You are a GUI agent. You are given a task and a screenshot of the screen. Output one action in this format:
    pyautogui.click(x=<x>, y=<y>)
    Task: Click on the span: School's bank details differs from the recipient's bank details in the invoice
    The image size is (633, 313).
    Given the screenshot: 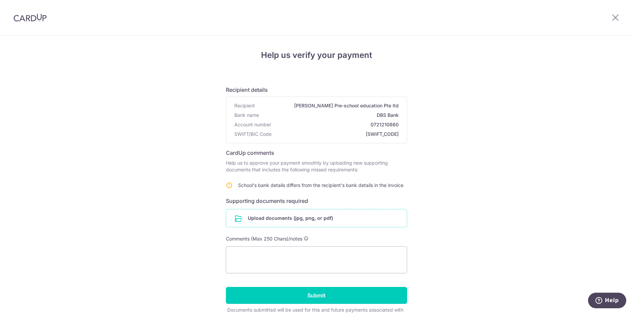 What is the action you would take?
    pyautogui.click(x=321, y=185)
    